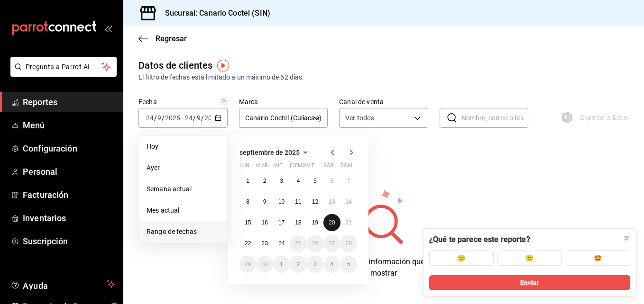 This screenshot has height=304, width=644. Describe the element at coordinates (264, 181) in the screenshot. I see `button: 2 de septiembre de 2025` at that location.